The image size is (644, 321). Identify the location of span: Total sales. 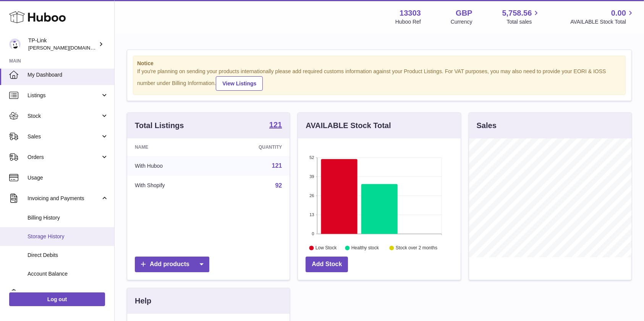
(523, 22).